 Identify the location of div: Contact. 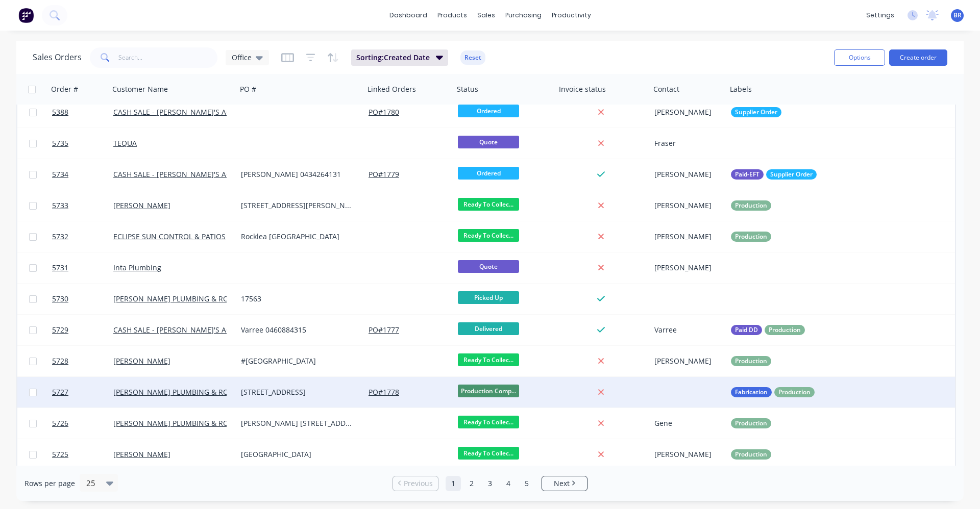
(666, 90).